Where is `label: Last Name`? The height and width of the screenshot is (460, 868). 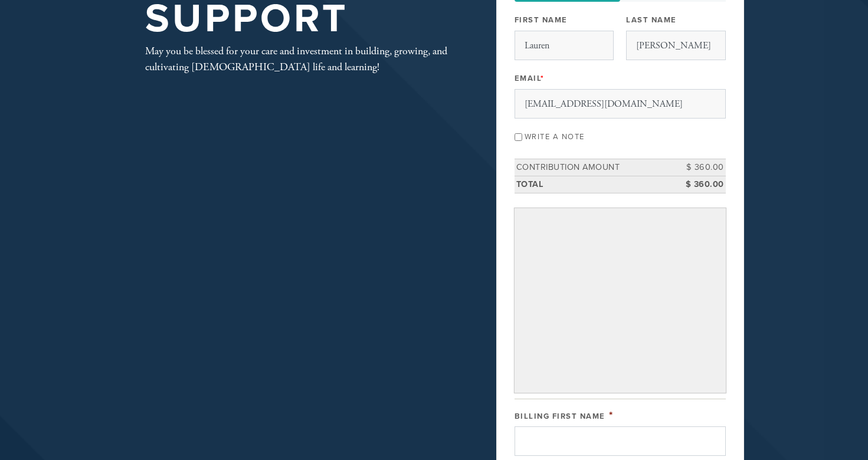 label: Last Name is located at coordinates (651, 20).